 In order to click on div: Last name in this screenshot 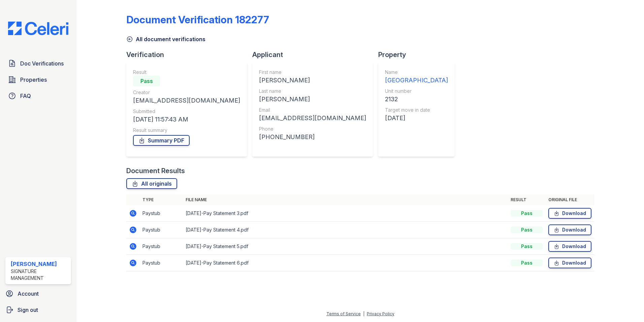, I will do `click(313, 91)`.